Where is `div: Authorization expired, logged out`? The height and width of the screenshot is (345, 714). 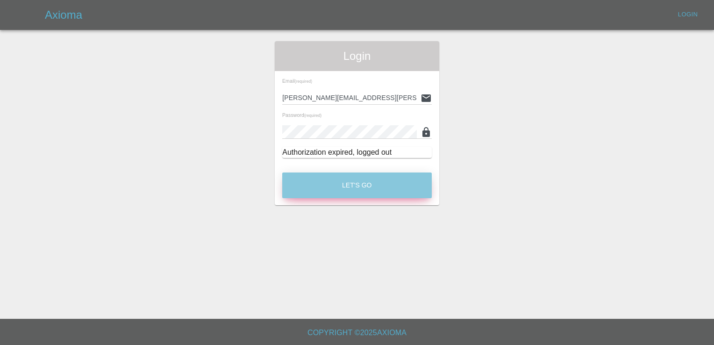
div: Authorization expired, logged out is located at coordinates (357, 152).